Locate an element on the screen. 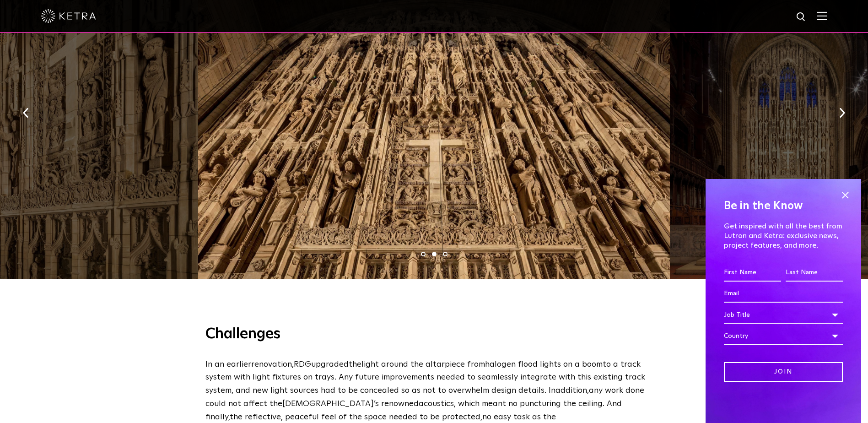  span: upgraded is located at coordinates (330, 364).